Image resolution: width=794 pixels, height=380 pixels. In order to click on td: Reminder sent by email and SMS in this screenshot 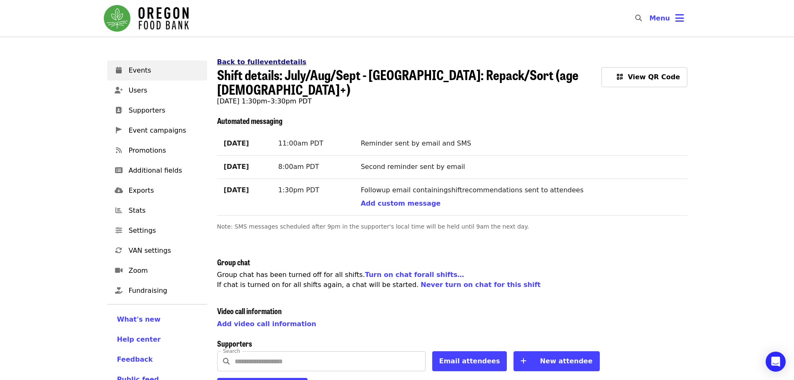, I will do `click(520, 143)`.